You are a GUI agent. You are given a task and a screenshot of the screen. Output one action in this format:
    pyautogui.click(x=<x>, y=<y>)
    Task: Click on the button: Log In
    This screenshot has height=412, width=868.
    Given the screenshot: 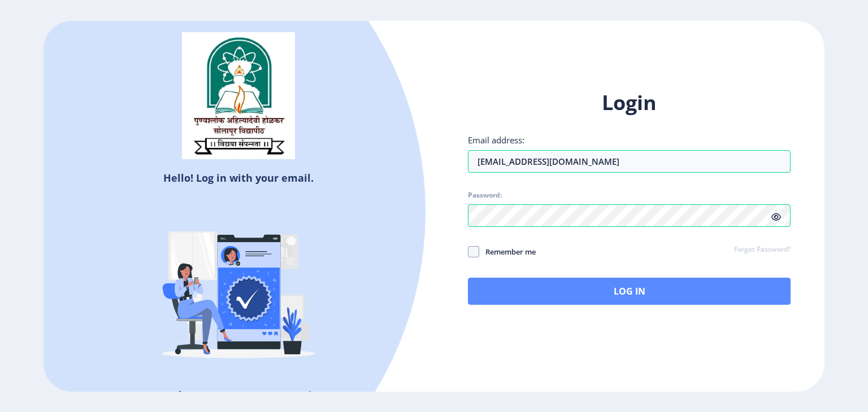 What is the action you would take?
    pyautogui.click(x=629, y=292)
    